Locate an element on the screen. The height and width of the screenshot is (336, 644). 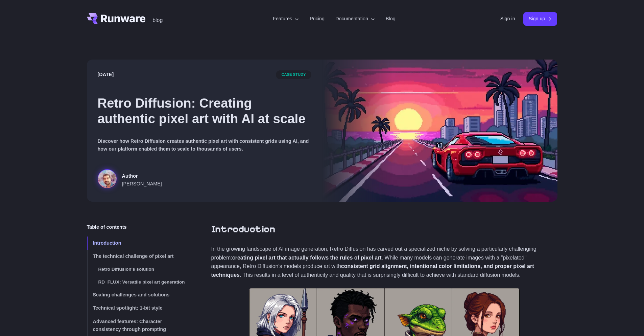
span: The technical challenge of pixel art is located at coordinates (133, 256).